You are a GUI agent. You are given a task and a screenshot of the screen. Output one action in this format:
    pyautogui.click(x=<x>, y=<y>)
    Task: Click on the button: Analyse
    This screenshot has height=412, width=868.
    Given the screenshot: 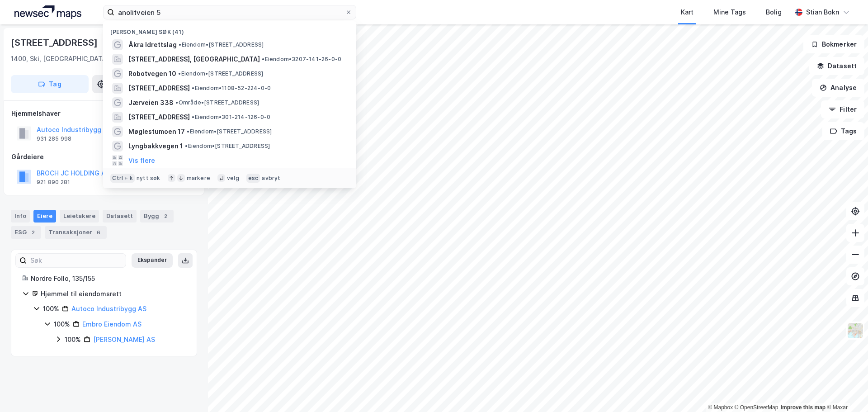 What is the action you would take?
    pyautogui.click(x=838, y=88)
    